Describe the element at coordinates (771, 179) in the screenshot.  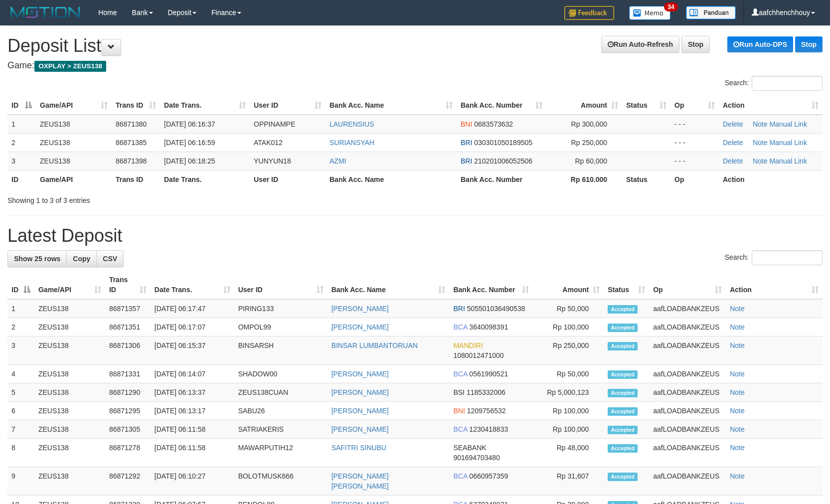
I see `th: Action` at that location.